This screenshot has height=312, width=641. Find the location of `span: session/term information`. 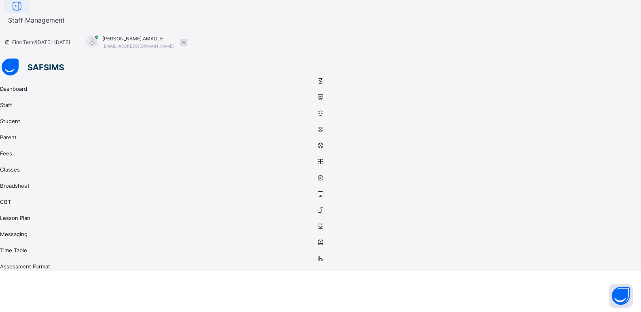

span: session/term information is located at coordinates (37, 42).